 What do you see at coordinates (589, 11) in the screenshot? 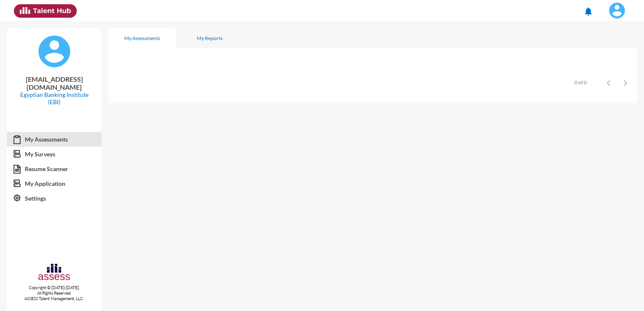
I see `mat-icon: notifications` at bounding box center [589, 11].